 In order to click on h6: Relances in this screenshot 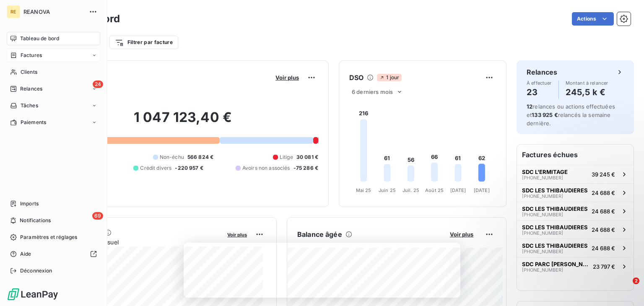, I will do `click(542, 72)`.